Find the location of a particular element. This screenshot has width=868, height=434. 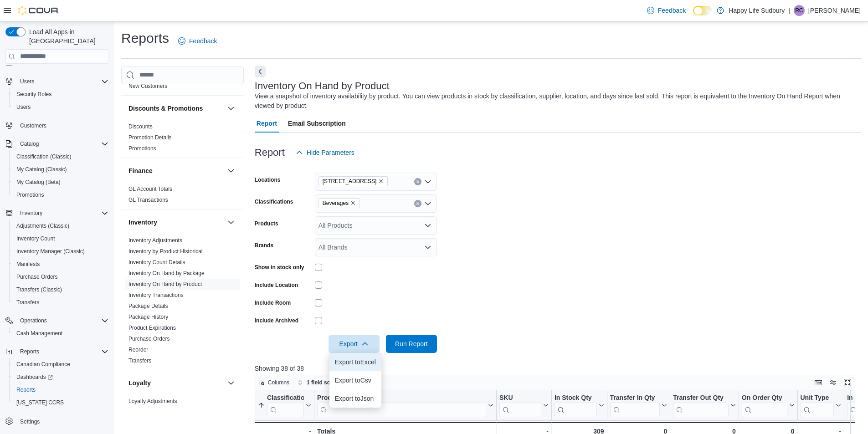

button: Loyalty is located at coordinates (231, 383).